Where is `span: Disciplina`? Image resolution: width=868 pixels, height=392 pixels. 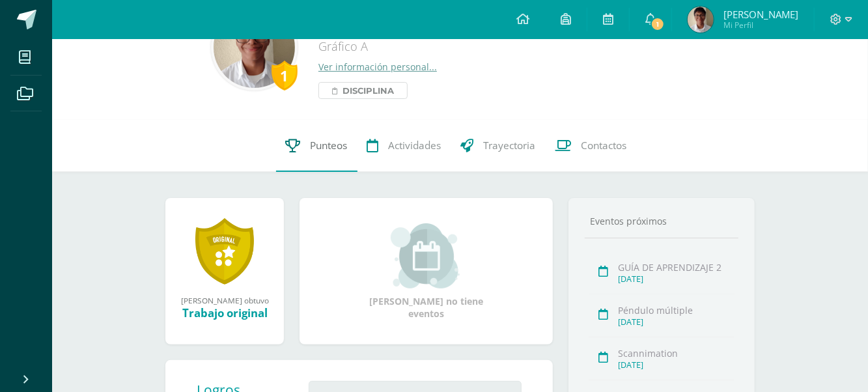
span: Disciplina is located at coordinates (368, 91).